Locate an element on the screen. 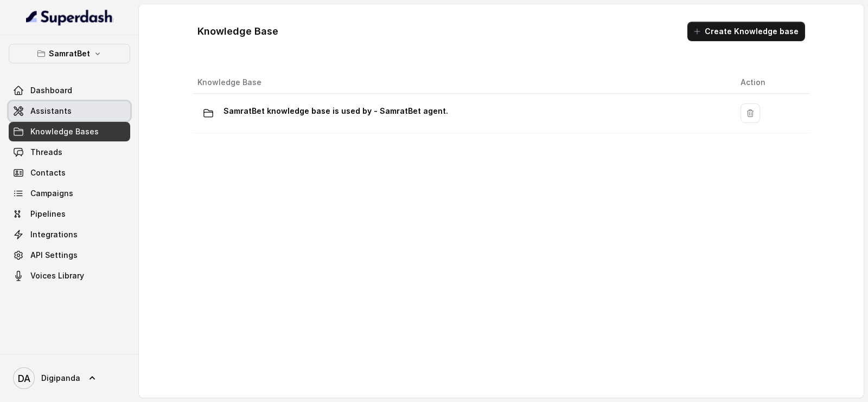 The width and height of the screenshot is (868, 402). h1: Knowledge Base is located at coordinates (238, 32).